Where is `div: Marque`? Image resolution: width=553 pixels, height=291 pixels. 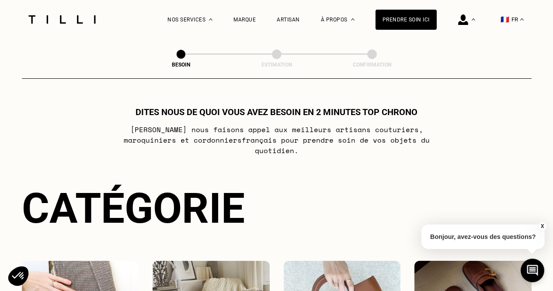 div: Marque is located at coordinates (244, 20).